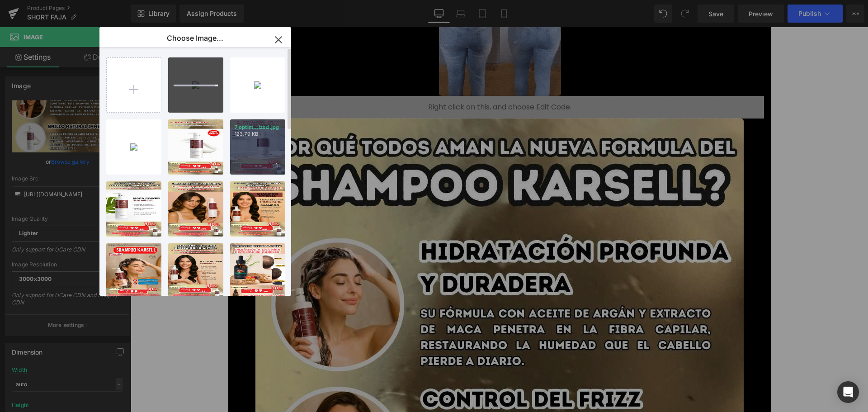  I want to click on p: 7_optim...ized.jpg, so click(258, 127).